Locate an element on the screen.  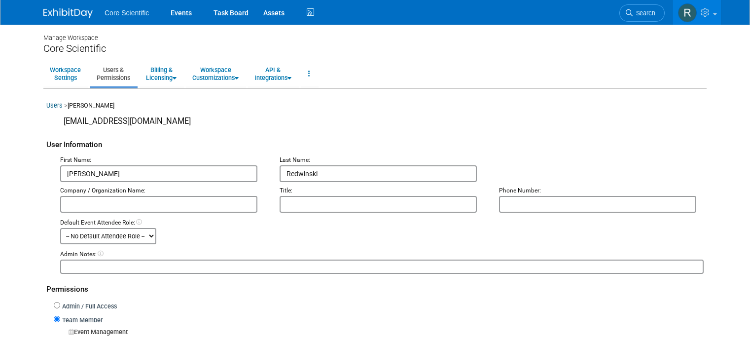
img: ExhibitDay is located at coordinates (68, 13).